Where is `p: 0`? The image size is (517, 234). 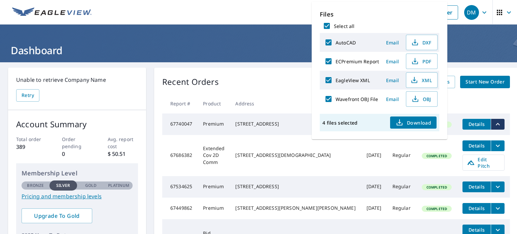
p: 0 is located at coordinates (77, 154).